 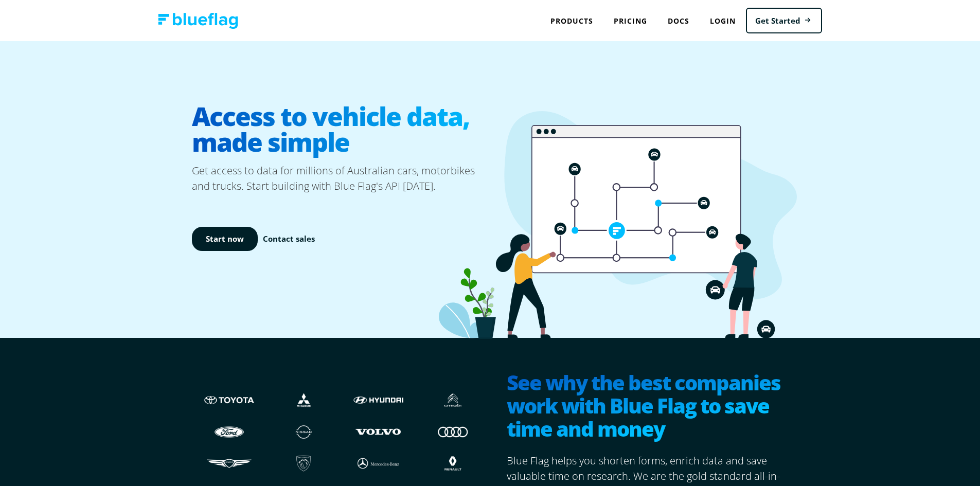 I want to click on a: Pricing, so click(x=631, y=21).